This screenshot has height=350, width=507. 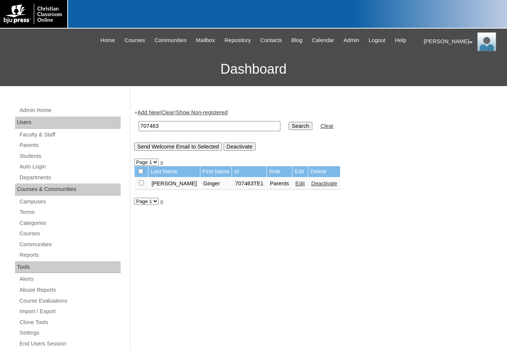 What do you see at coordinates (377, 40) in the screenshot?
I see `span: Logout` at bounding box center [377, 40].